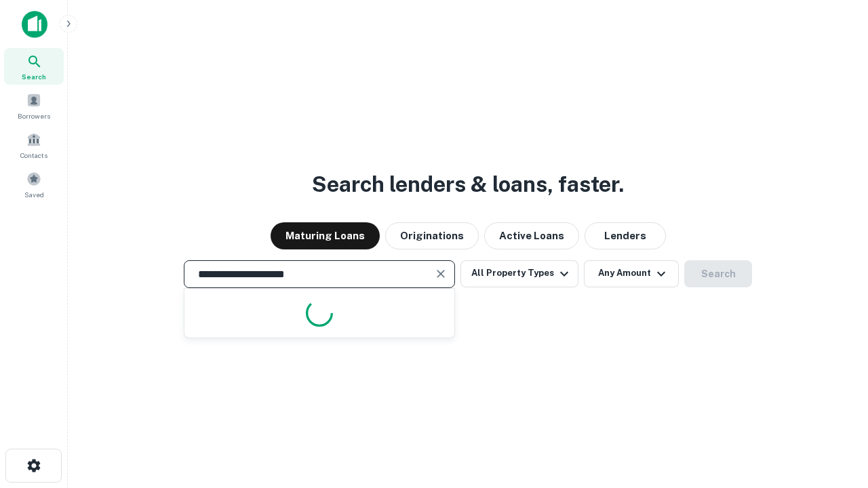  I want to click on div: Search, so click(34, 67).